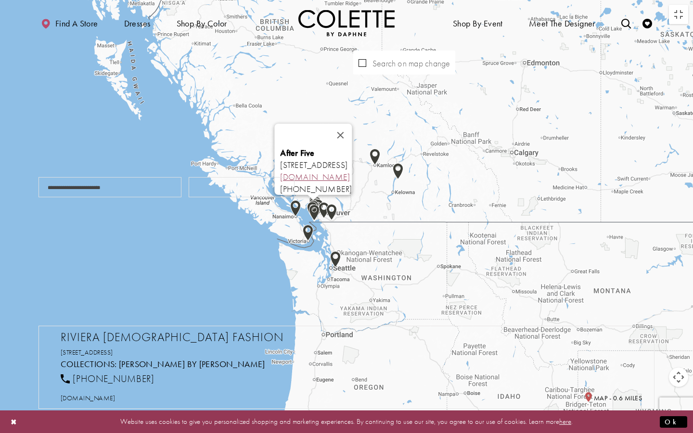 Image resolution: width=693 pixels, height=433 pixels. What do you see at coordinates (398, 171) in the screenshot?
I see `img: Google Image #68` at bounding box center [398, 171].